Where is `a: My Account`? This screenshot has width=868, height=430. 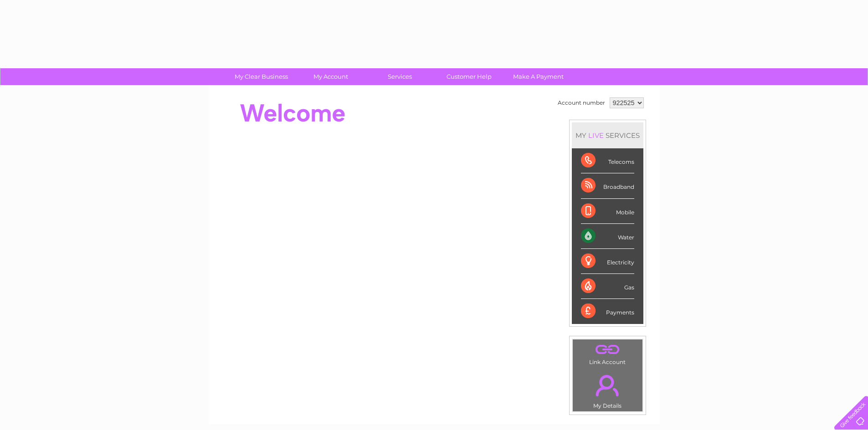 a: My Account is located at coordinates (330, 77).